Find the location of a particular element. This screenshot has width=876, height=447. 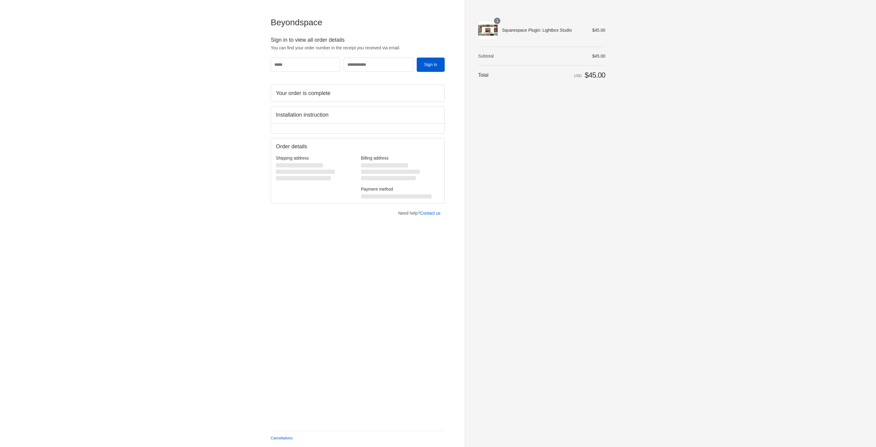

h3: Shipping address is located at coordinates (315, 158).